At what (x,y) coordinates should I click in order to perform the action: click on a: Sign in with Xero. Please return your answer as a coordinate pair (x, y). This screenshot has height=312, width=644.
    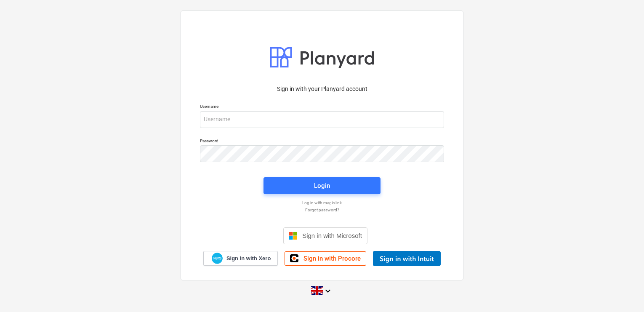
    Looking at the image, I should click on (240, 258).